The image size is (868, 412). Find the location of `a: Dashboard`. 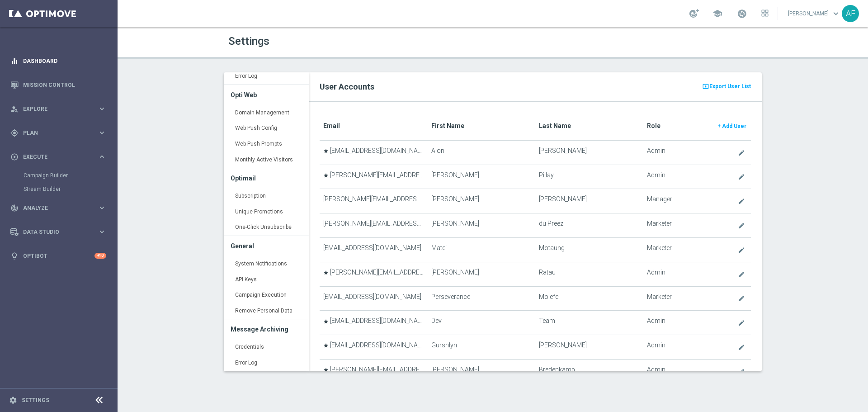

a: Dashboard is located at coordinates (65, 60).